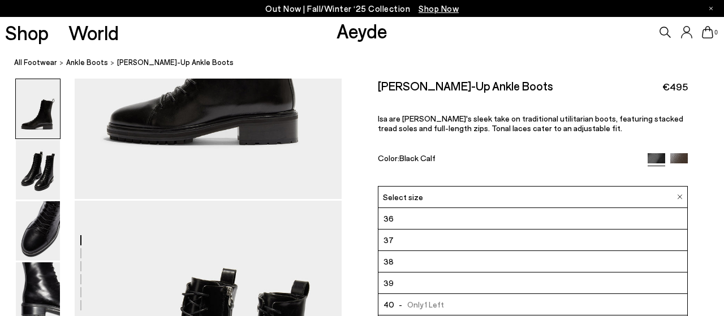 Image resolution: width=724 pixels, height=316 pixels. Describe the element at coordinates (675, 87) in the screenshot. I see `span: €495` at that location.